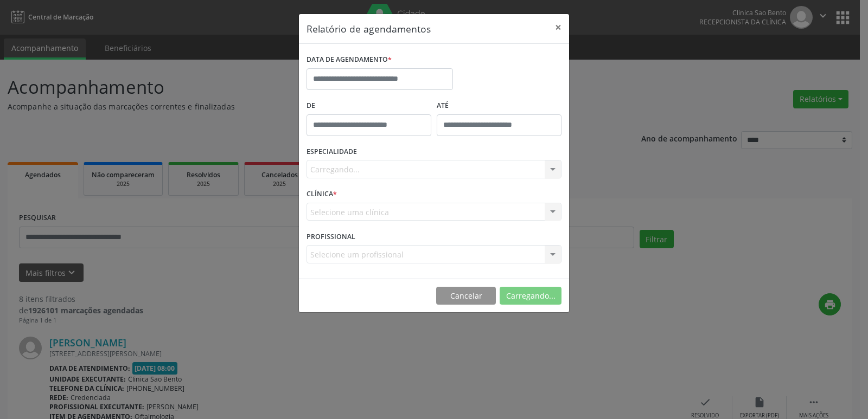 This screenshot has width=868, height=419. Describe the element at coordinates (331, 152) in the screenshot. I see `label: ESPECIALIDADE` at that location.